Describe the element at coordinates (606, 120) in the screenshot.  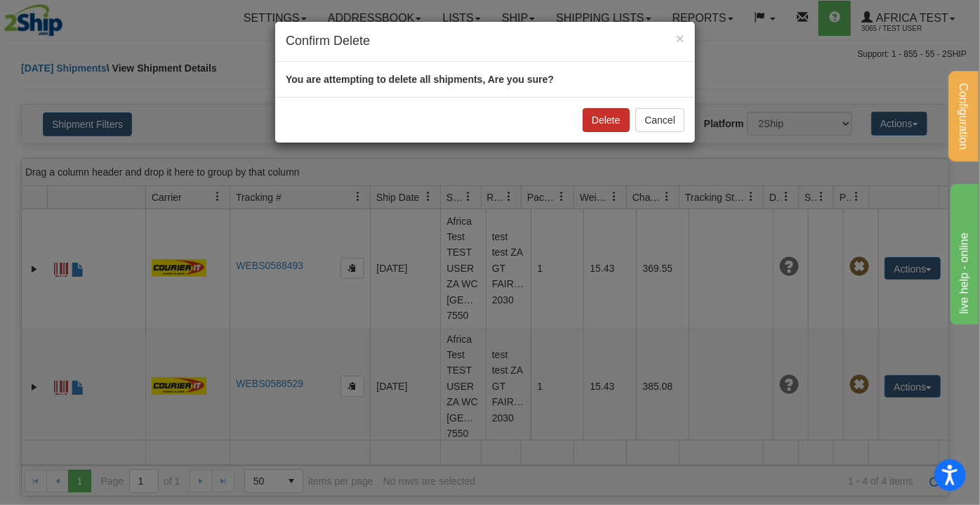
I see `button: Delete` at that location.